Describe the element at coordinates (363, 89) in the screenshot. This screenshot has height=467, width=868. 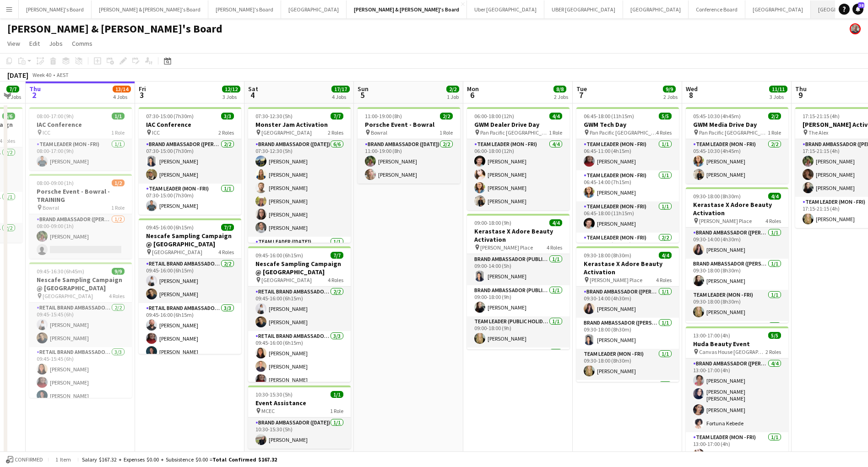
I see `span: Sun` at that location.